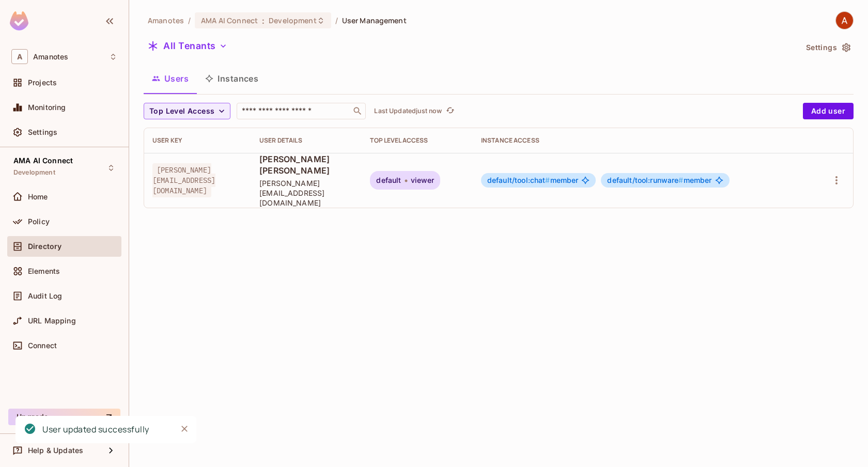  Describe the element at coordinates (388, 180) in the screenshot. I see `span: default` at that location.